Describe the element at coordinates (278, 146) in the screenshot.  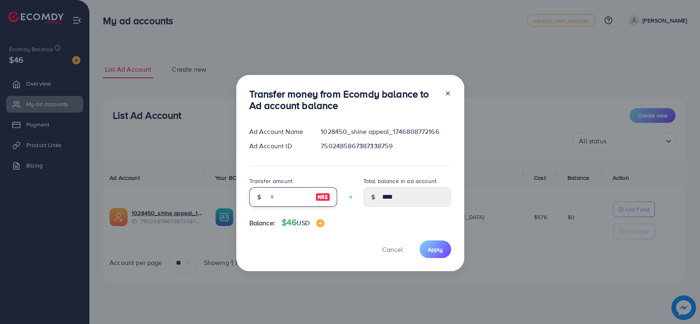
I see `div: Ad Account ID` at that location.